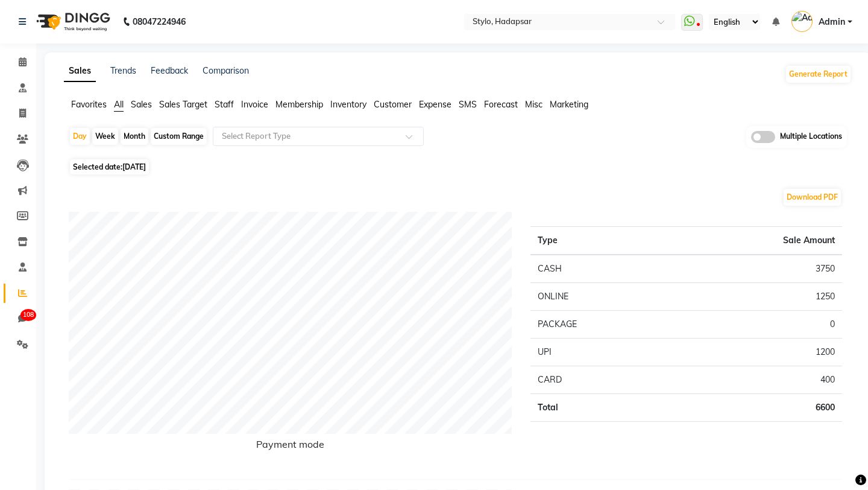  I want to click on span: Inventory, so click(349, 104).